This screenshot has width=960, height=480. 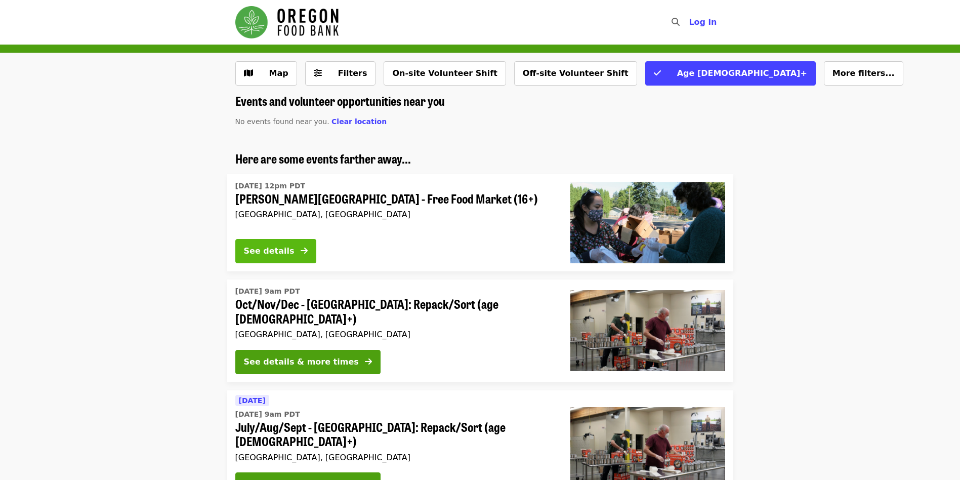 What do you see at coordinates (282, 121) in the screenshot?
I see `span: No events found near you.` at bounding box center [282, 121].